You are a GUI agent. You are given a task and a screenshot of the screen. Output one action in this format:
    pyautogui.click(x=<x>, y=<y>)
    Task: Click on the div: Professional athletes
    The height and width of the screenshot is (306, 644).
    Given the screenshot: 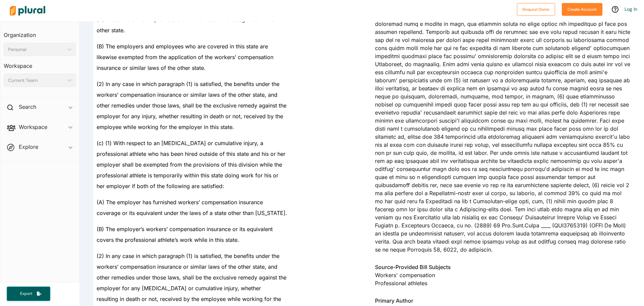 What is the action you would take?
    pyautogui.click(x=503, y=283)
    